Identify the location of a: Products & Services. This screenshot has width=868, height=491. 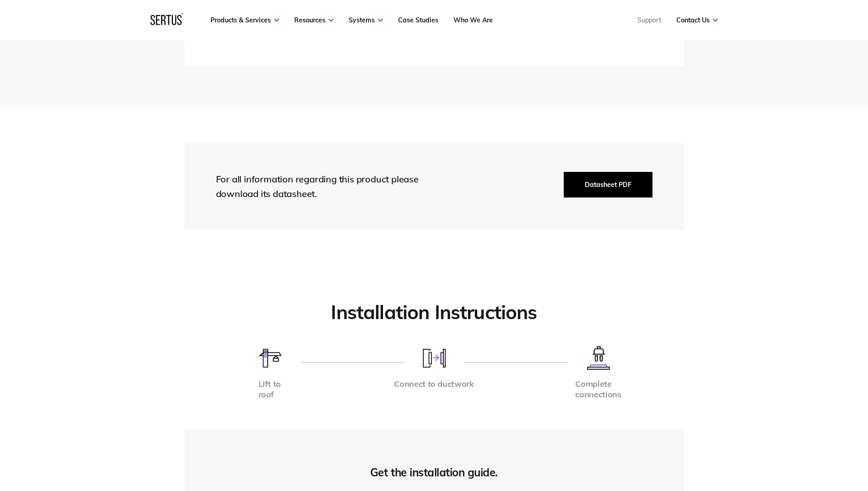
(245, 20).